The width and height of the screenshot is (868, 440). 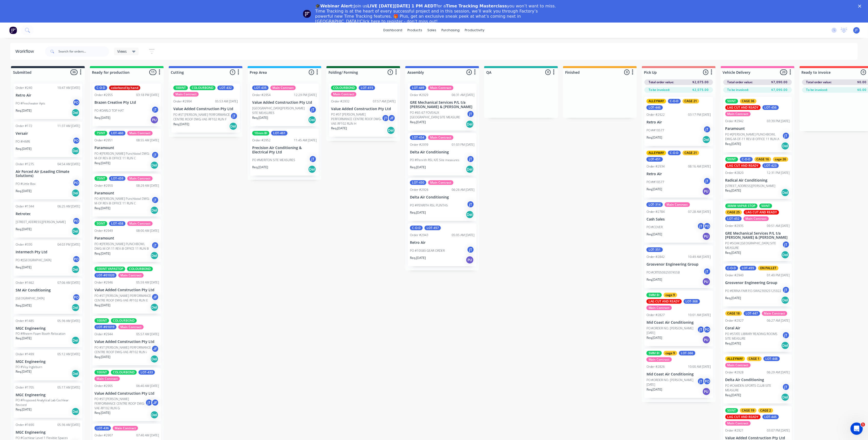 I want to click on div: LOT-447, so click(x=752, y=313).